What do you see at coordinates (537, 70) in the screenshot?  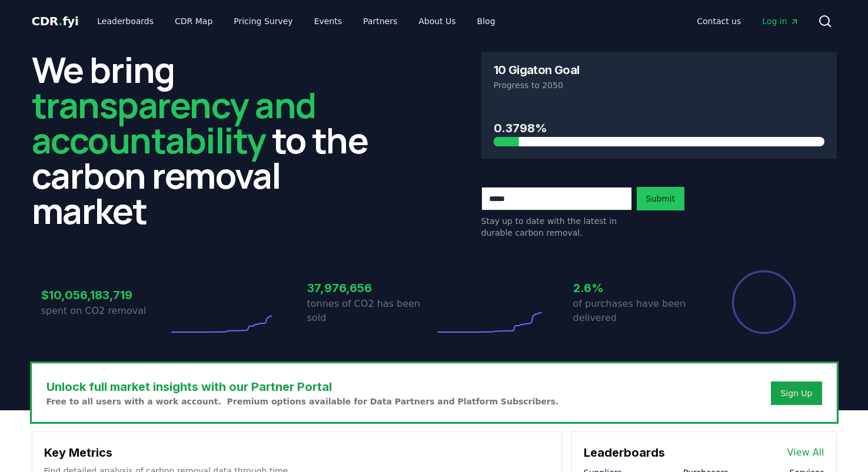 I see `h3: 10 Gigaton Goal` at bounding box center [537, 70].